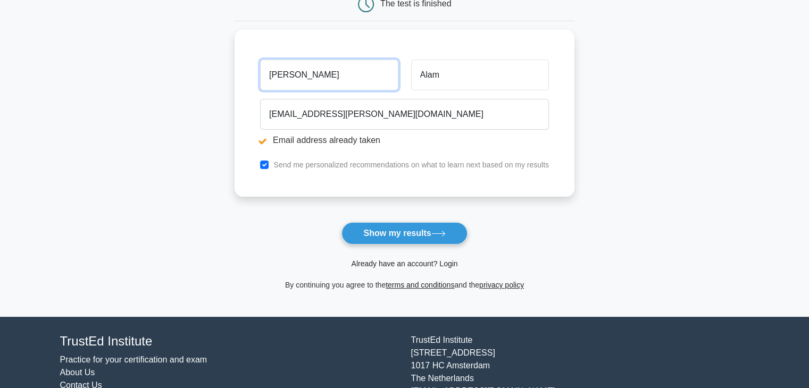 This screenshot has width=809, height=388. What do you see at coordinates (502, 285) in the screenshot?
I see `a: privacy policy` at bounding box center [502, 285].